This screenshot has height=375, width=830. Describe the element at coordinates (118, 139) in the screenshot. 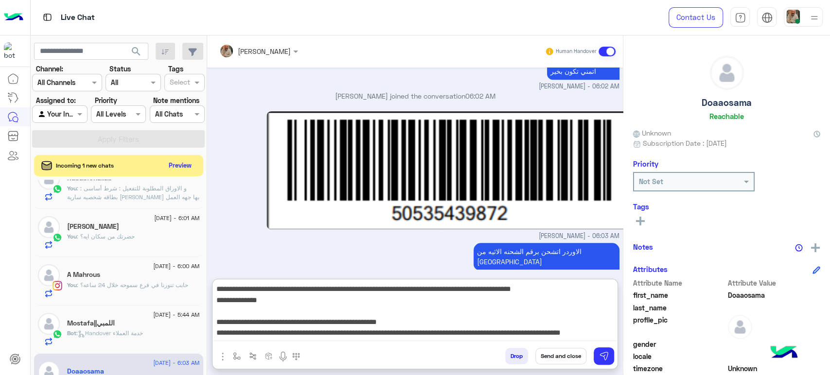

I see `button: Apply Filters` at that location.